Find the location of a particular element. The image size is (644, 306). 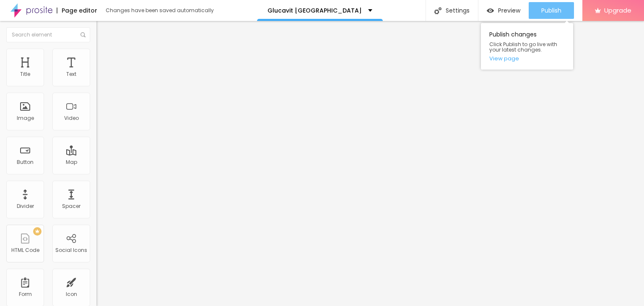

span: Preview is located at coordinates (509, 10).